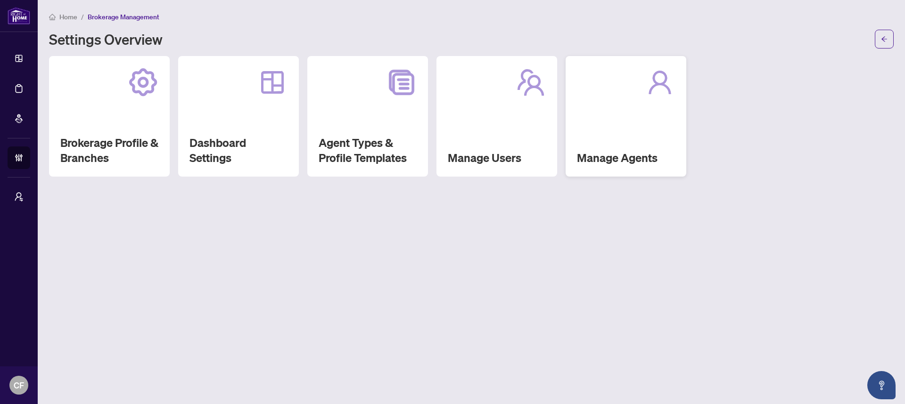 This screenshot has width=905, height=404. I want to click on h2: Manage Users, so click(497, 158).